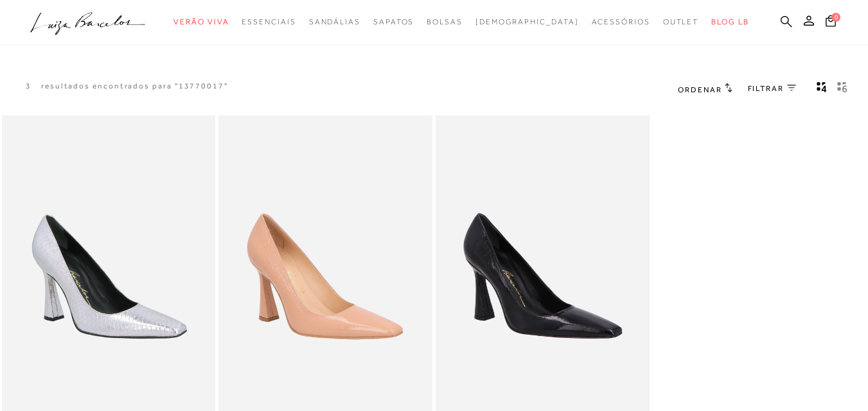  Describe the element at coordinates (201, 22) in the screenshot. I see `span: Verão Viva` at that location.